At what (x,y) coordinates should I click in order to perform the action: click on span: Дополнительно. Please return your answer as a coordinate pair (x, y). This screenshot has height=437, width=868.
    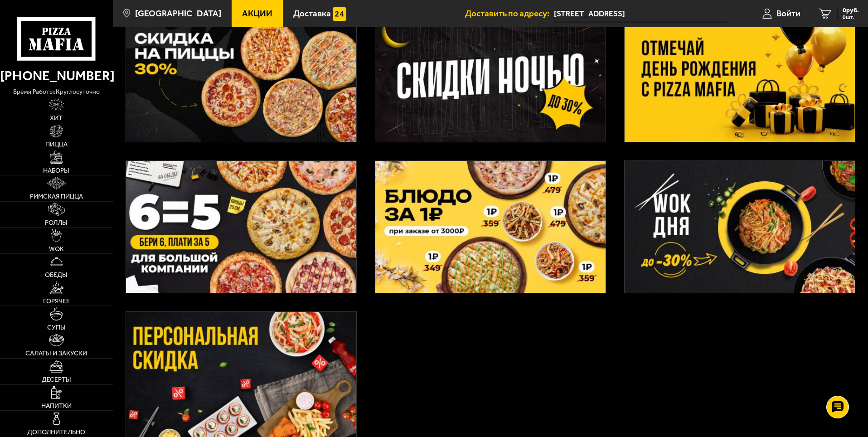
    Looking at the image, I should click on (57, 432).